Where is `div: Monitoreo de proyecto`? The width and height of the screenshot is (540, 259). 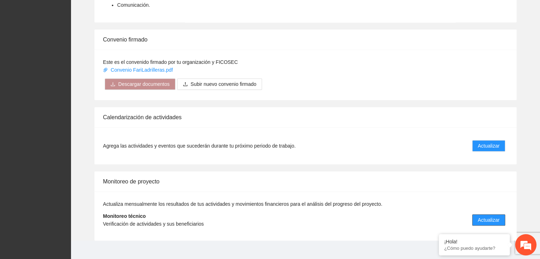
div: Monitoreo de proyecto is located at coordinates (305, 181).